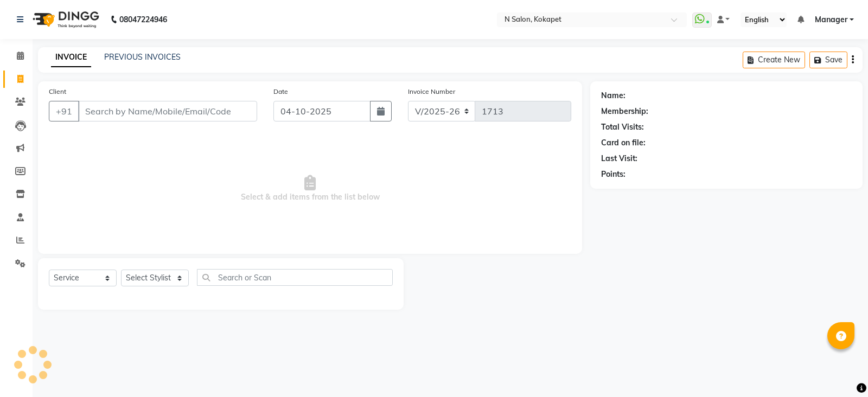 The height and width of the screenshot is (397, 868). I want to click on button: +91, so click(64, 111).